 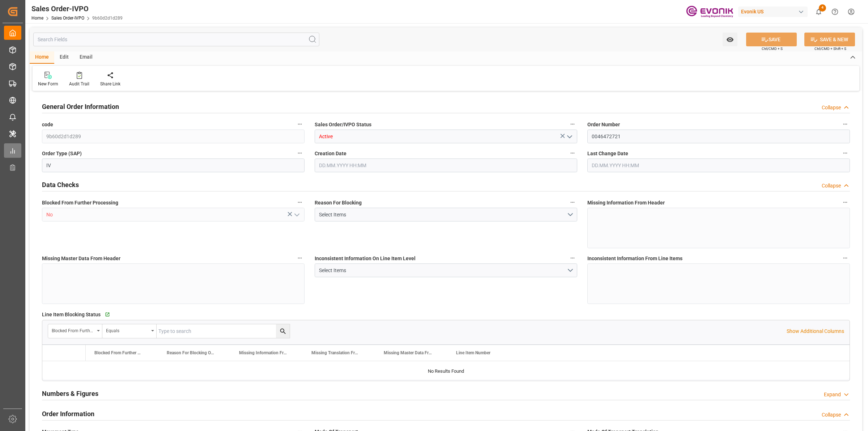 What do you see at coordinates (79, 84) in the screenshot?
I see `div: Audit Trail` at bounding box center [79, 84].